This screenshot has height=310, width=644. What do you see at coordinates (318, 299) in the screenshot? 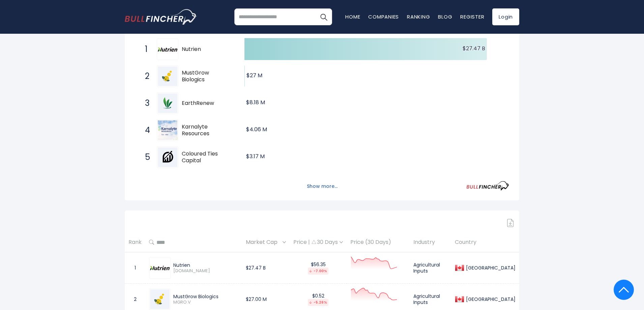
I see `div: $0.52` at bounding box center [318, 299].